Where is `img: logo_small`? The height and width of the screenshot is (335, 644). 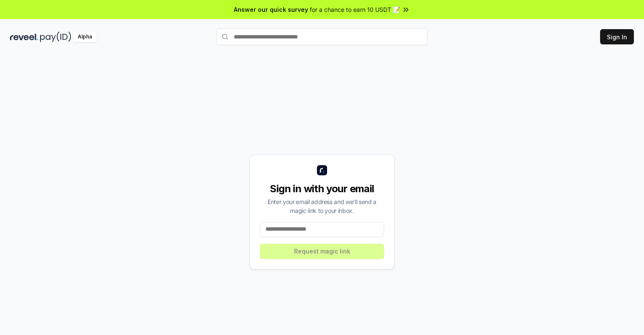
img: logo_small is located at coordinates (322, 170).